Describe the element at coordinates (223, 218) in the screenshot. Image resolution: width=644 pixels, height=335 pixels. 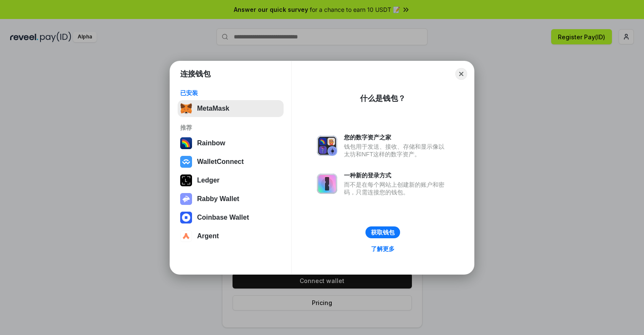
I see `div: Coinbase Wallet` at that location.